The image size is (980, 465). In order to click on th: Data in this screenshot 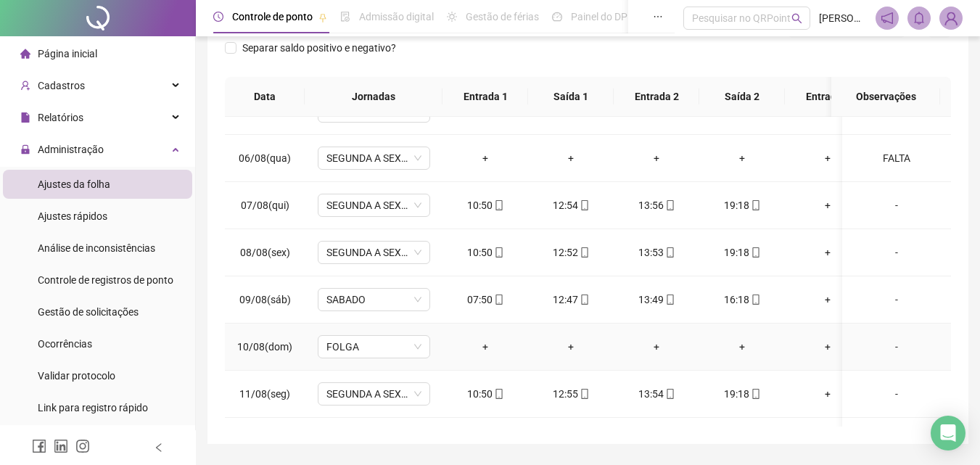, I will do `click(265, 96)`.